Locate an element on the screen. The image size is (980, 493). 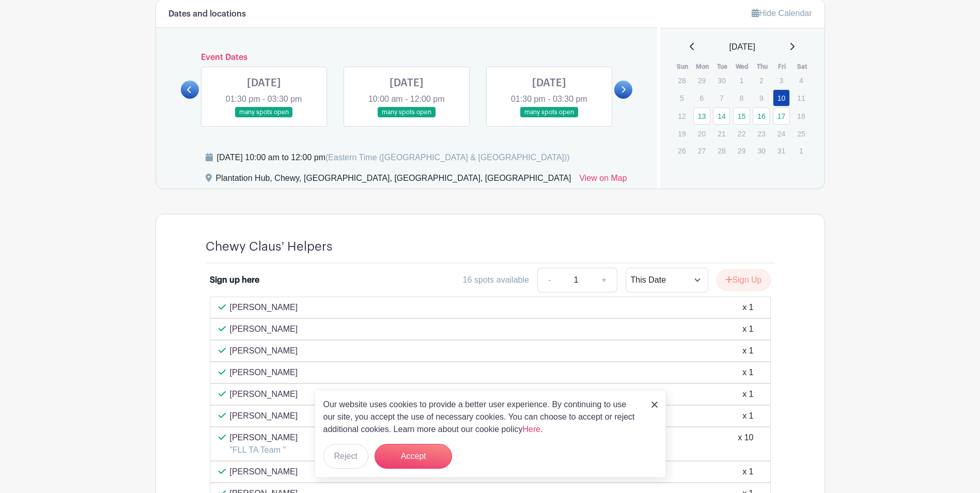
p: 5 is located at coordinates (681, 97).